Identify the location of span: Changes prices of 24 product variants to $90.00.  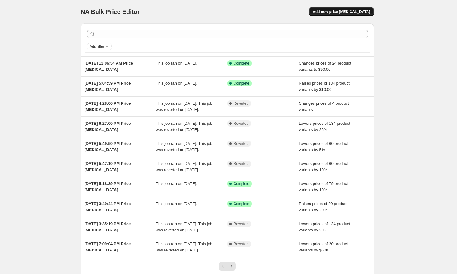
(325, 66).